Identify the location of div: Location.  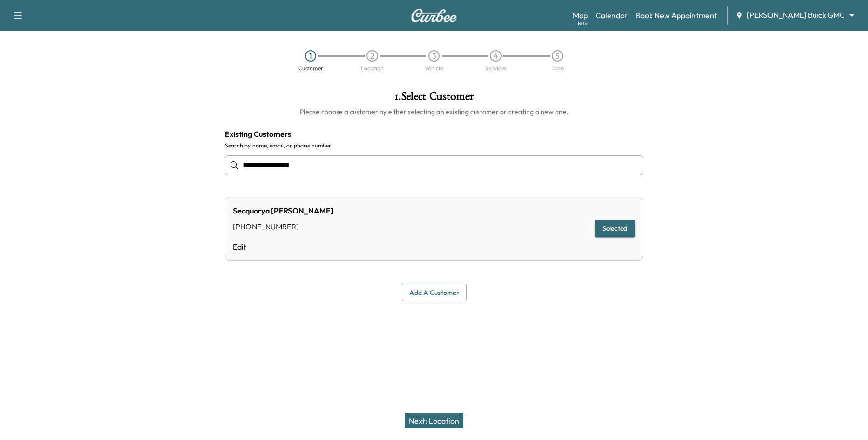
(373, 69).